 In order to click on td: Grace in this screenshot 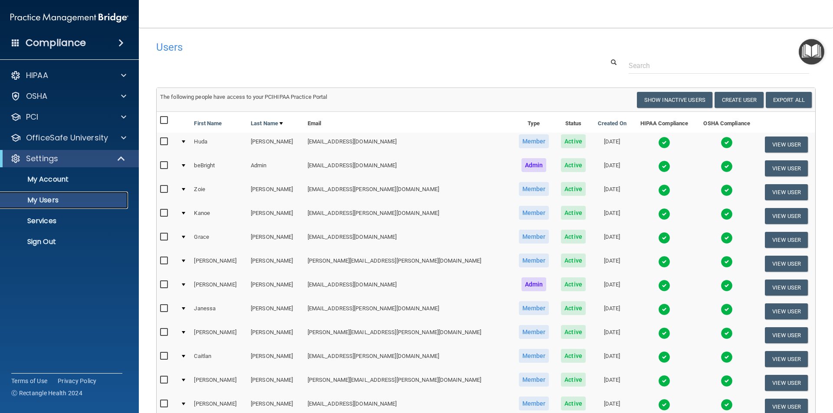, I will do `click(219, 240)`.